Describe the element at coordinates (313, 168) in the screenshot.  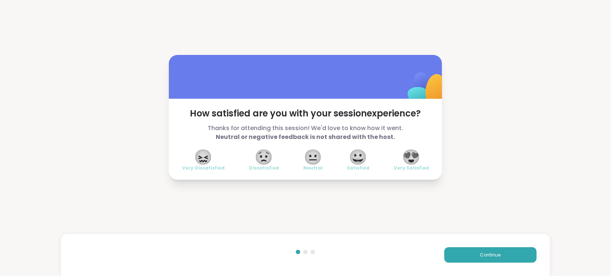
I see `span: Neutral` at that location.